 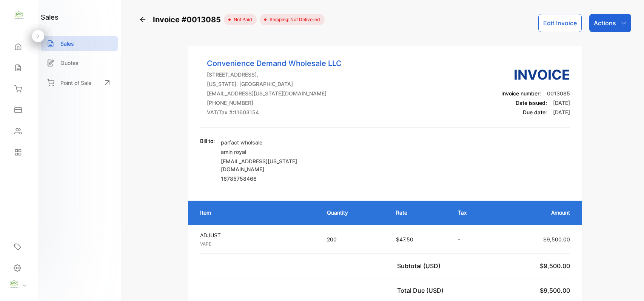 I want to click on a: Quotes, so click(x=79, y=63).